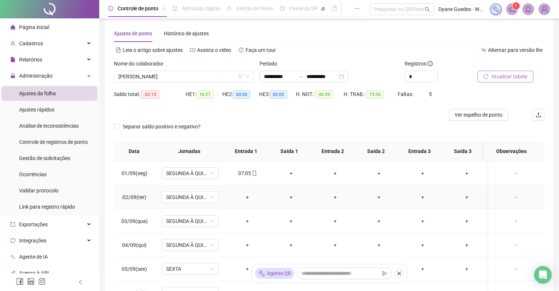 The height and width of the screenshot is (291, 559). What do you see at coordinates (39, 190) in the screenshot?
I see `span: Validar protocolo` at bounding box center [39, 190].